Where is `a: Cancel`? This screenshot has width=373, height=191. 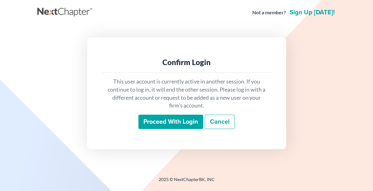
a: Cancel is located at coordinates (220, 122).